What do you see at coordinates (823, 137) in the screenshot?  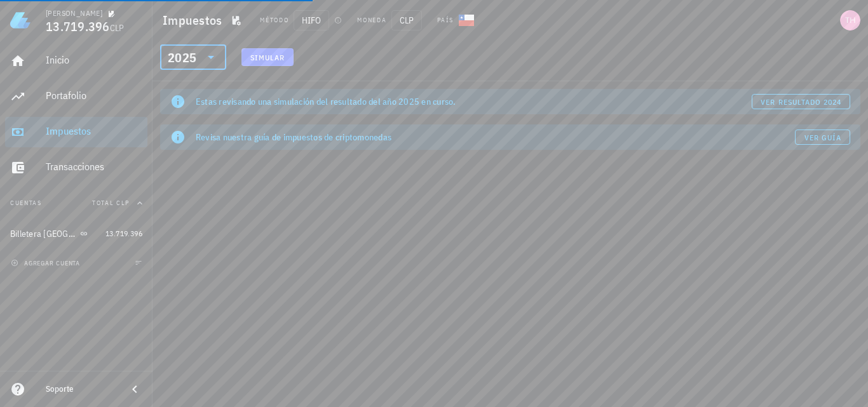 I see `span: Ver guía` at bounding box center [823, 137].